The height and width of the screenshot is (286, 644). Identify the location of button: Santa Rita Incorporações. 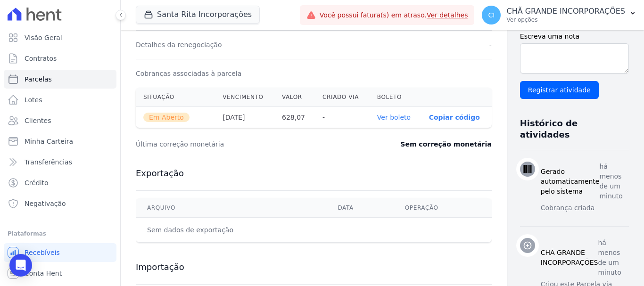
(198, 14).